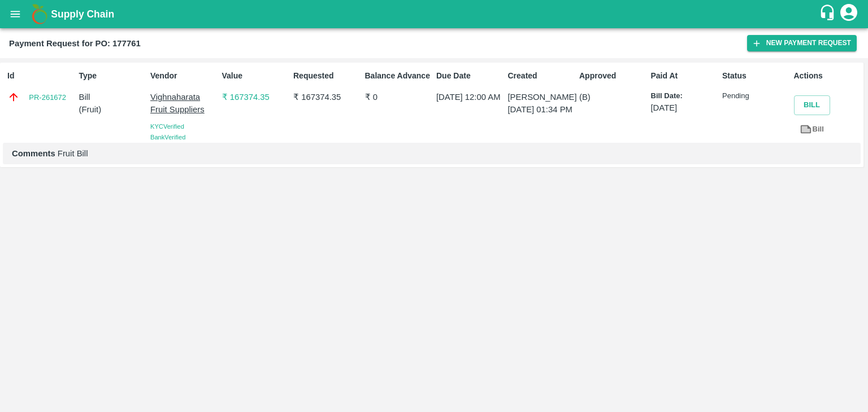 The height and width of the screenshot is (412, 868). What do you see at coordinates (184, 76) in the screenshot?
I see `p: Vendor` at bounding box center [184, 76].